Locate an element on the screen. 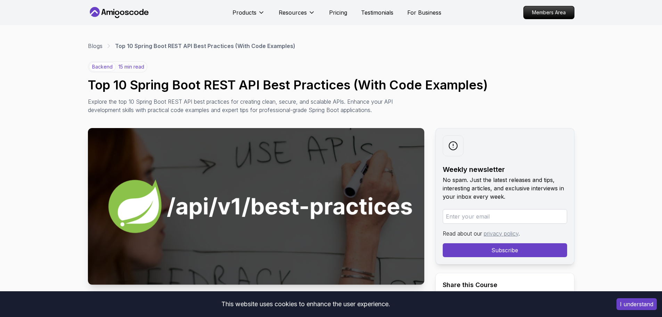 The image size is (662, 317). img: Top 10 Spring Boot REST API Best Practices (With Code Examples) thumbnail is located at coordinates (256, 206).